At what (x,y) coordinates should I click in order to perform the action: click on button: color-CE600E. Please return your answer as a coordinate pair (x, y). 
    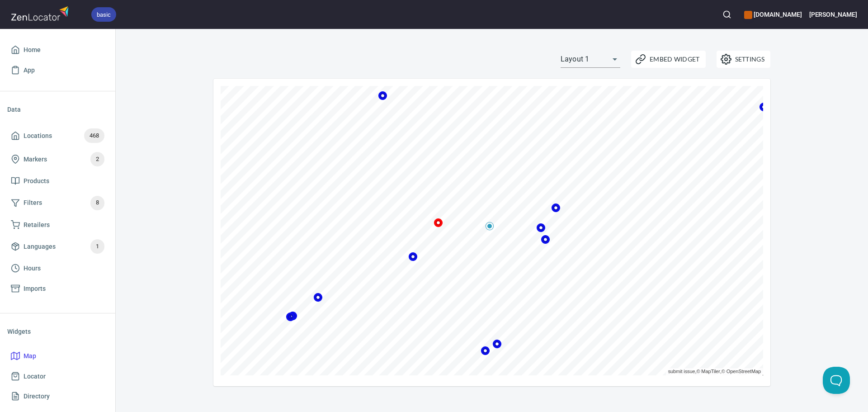
    Looking at the image, I should click on (749, 15).